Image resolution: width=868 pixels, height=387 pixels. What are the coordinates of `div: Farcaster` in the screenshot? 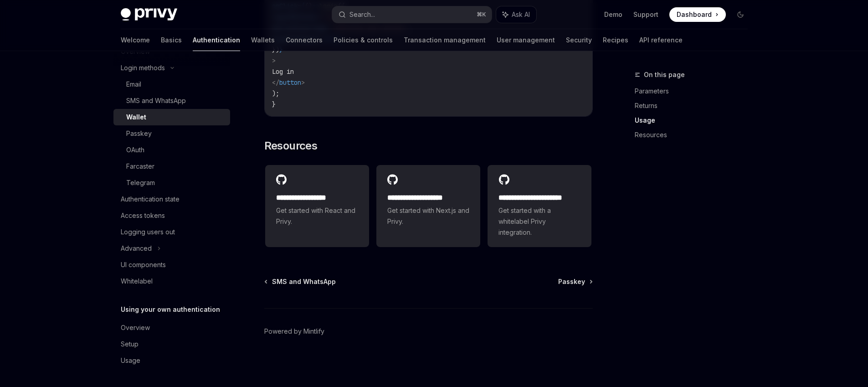 It's located at (141, 166).